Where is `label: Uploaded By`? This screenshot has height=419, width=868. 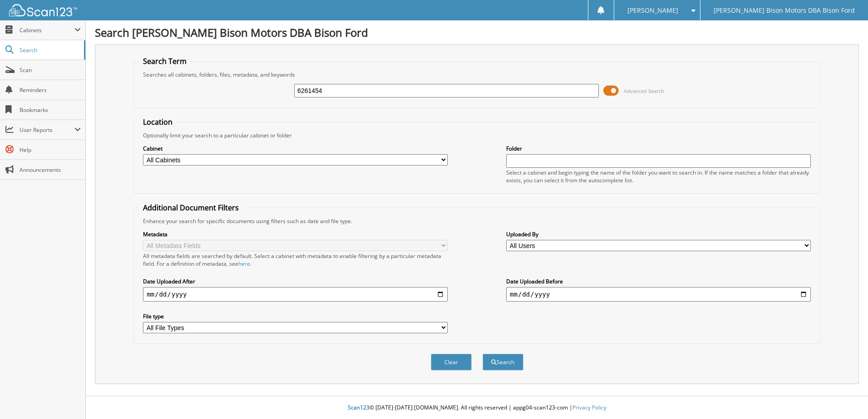
label: Uploaded By is located at coordinates (658, 234).